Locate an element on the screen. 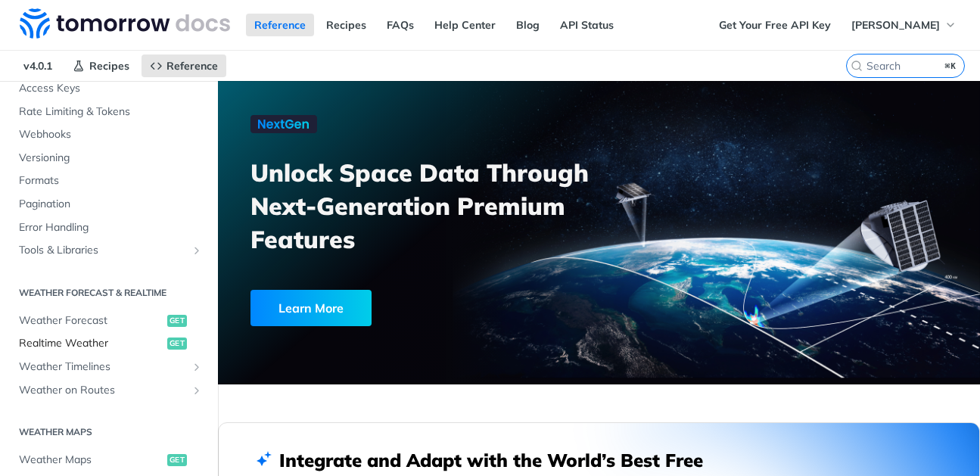 This screenshot has height=476, width=980. span: Access Keys is located at coordinates (111, 89).